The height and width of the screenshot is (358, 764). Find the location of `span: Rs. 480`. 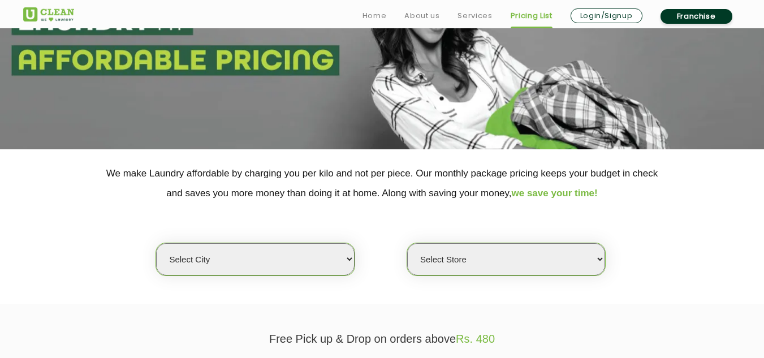

span: Rs. 480 is located at coordinates (475, 339).